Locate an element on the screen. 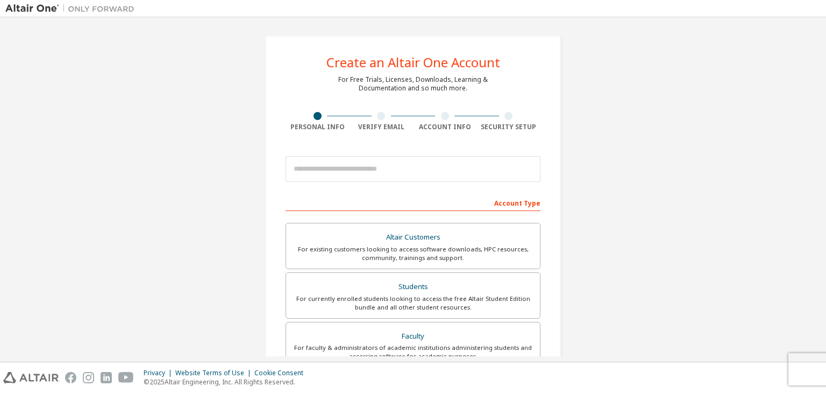  div: Website Terms of Use is located at coordinates (215, 373).